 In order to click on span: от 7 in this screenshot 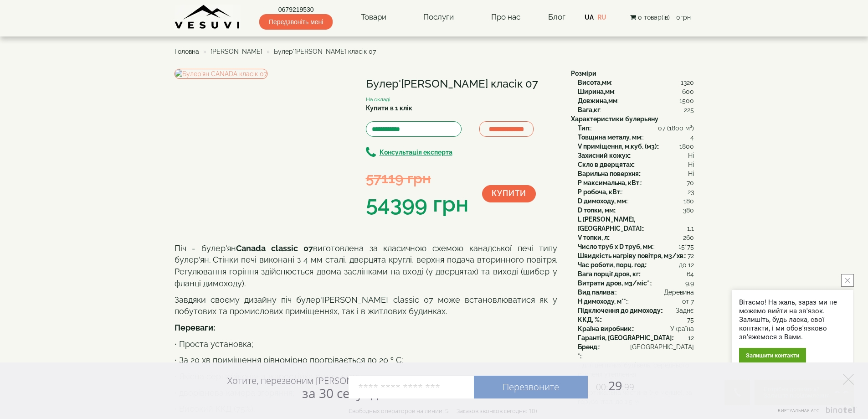, I will do `click(688, 302)`.